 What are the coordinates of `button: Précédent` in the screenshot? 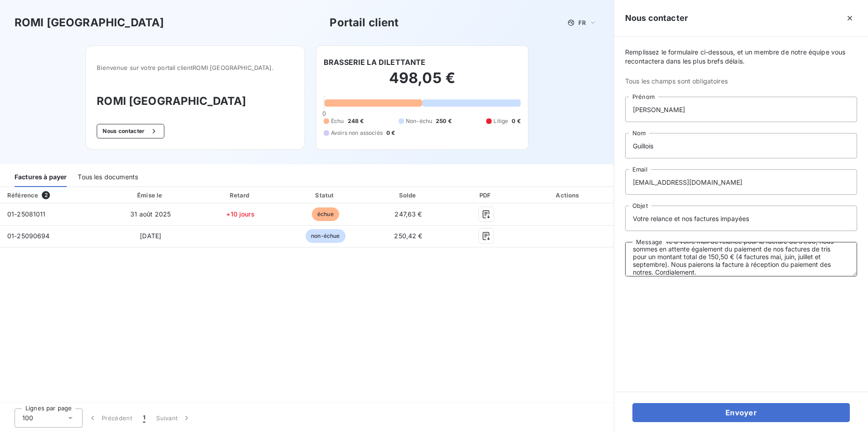 It's located at (110, 419).